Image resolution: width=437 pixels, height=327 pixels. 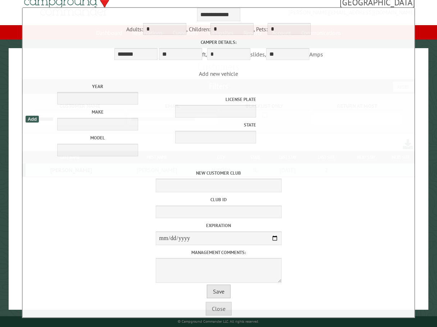 What do you see at coordinates (32, 119) in the screenshot?
I see `div: Add` at bounding box center [32, 119].